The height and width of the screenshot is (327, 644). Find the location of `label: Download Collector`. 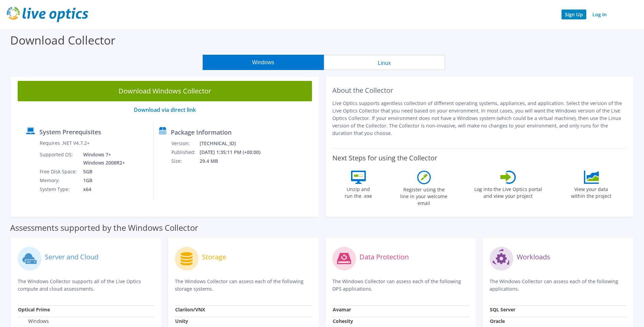

label: Download Collector is located at coordinates (63, 40).